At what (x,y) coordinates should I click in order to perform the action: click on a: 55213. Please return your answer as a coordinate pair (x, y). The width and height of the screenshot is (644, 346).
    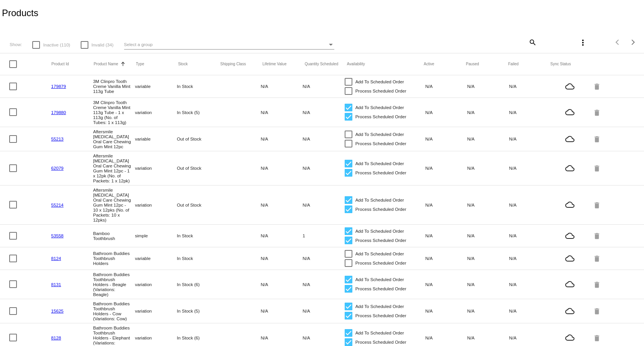
    Looking at the image, I should click on (57, 138).